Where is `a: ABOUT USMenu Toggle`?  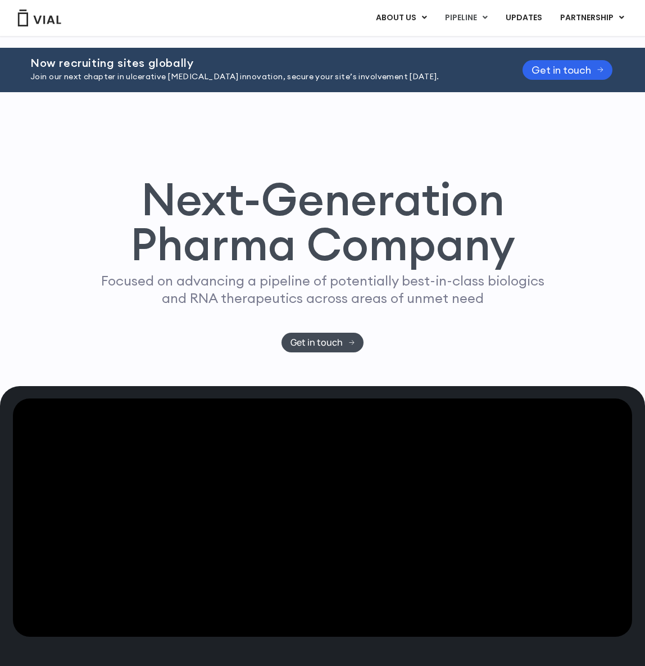
a: ABOUT USMenu Toggle is located at coordinates (401, 18).